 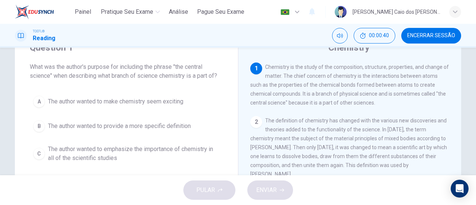 What do you see at coordinates (221, 12) in the screenshot?
I see `span: Pague Seu Exame` at bounding box center [221, 12].